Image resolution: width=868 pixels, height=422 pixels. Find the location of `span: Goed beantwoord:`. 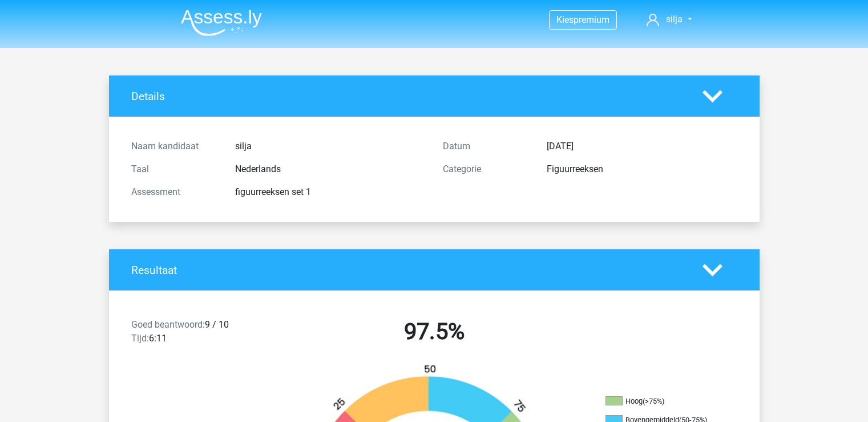

span: Goed beantwoord: is located at coordinates (168, 324).